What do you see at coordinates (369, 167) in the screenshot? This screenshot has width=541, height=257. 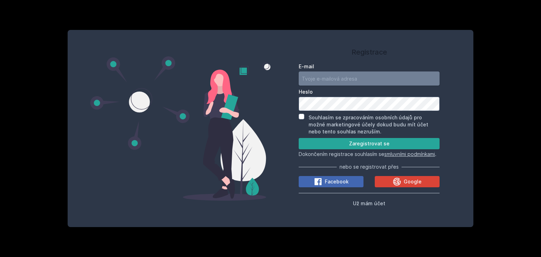 I see `span: nebo se registrovat přes` at bounding box center [369, 167].